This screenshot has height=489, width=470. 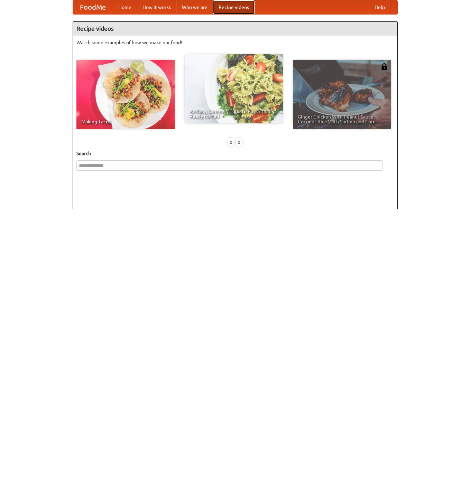 I want to click on a: Making Tacos, so click(x=125, y=94).